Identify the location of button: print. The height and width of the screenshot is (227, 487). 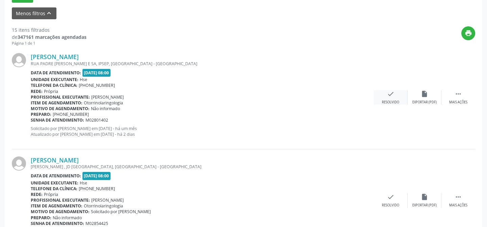
(468, 33).